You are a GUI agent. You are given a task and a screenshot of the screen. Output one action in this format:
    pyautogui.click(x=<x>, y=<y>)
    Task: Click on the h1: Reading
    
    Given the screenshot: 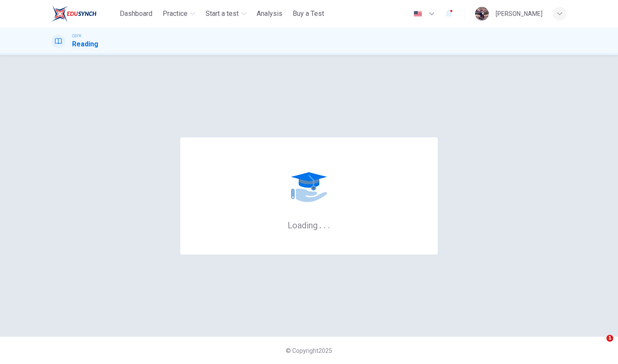 What is the action you would take?
    pyautogui.click(x=85, y=44)
    